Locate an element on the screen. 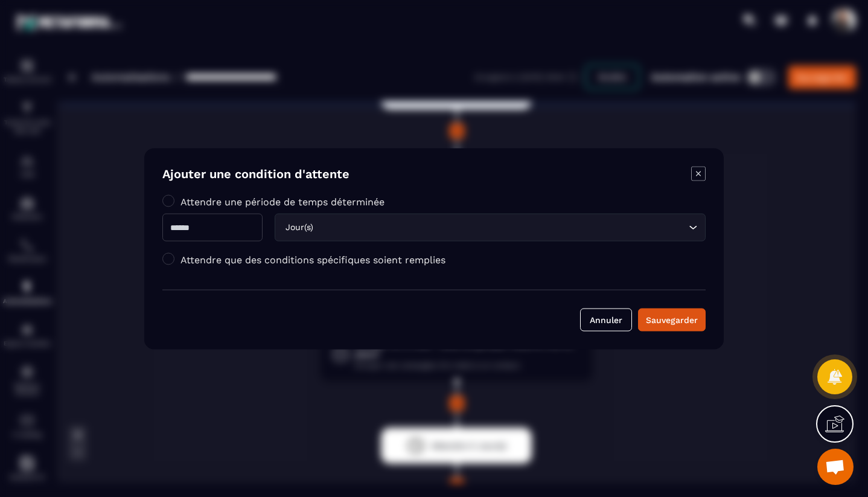 Image resolution: width=868 pixels, height=497 pixels. button: Annuler is located at coordinates (606, 320).